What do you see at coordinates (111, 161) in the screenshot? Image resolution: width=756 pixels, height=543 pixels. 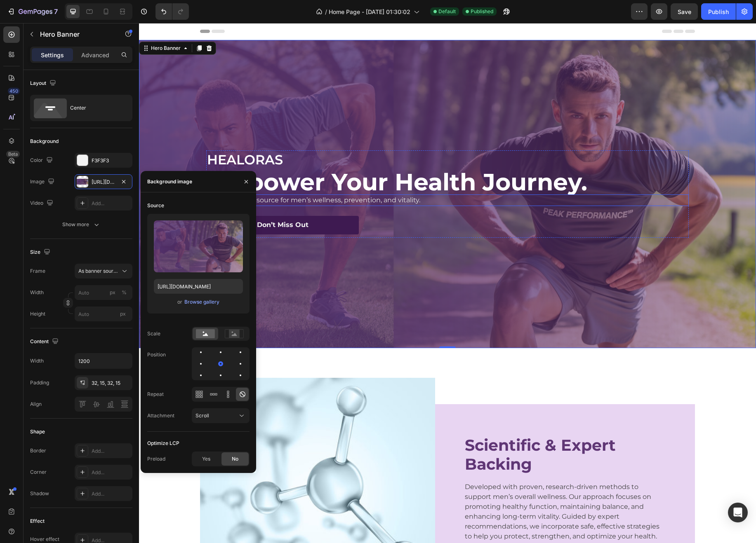 I see `div: F3F3F3` at bounding box center [111, 161].